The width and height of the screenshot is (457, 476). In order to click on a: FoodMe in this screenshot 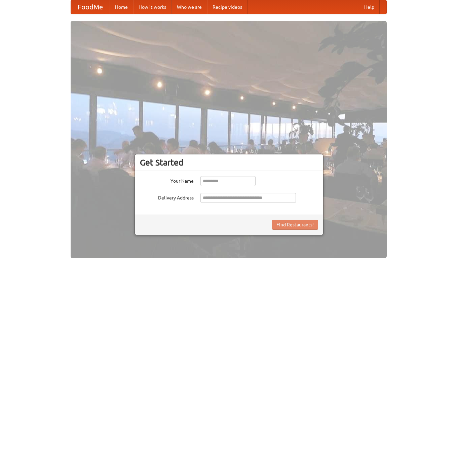, I will do `click(90, 7)`.